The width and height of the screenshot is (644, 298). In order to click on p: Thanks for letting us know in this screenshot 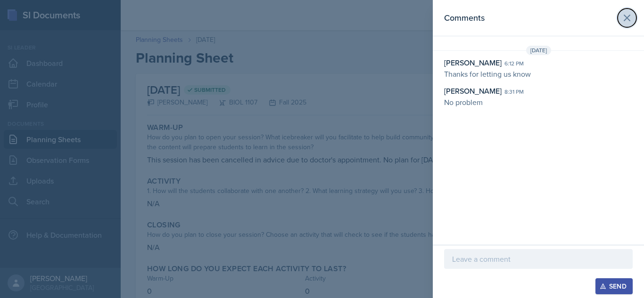, I will do `click(539, 74)`.